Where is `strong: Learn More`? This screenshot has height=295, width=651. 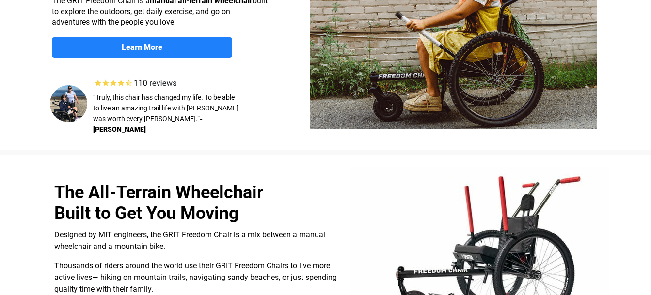 strong: Learn More is located at coordinates (142, 47).